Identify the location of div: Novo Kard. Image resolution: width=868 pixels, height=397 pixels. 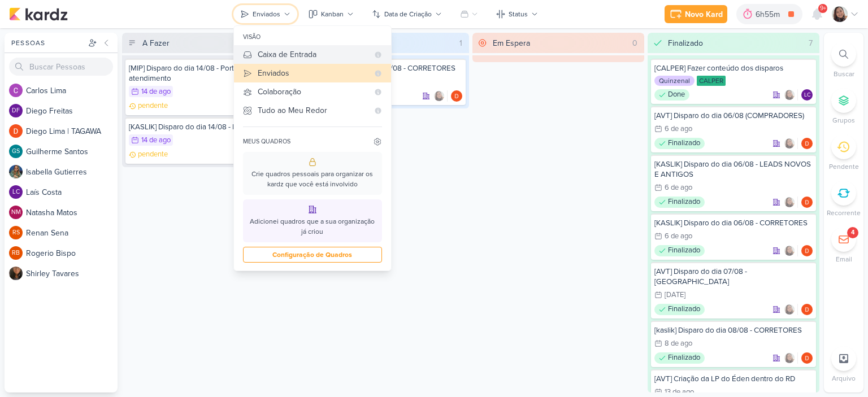
(704, 14).